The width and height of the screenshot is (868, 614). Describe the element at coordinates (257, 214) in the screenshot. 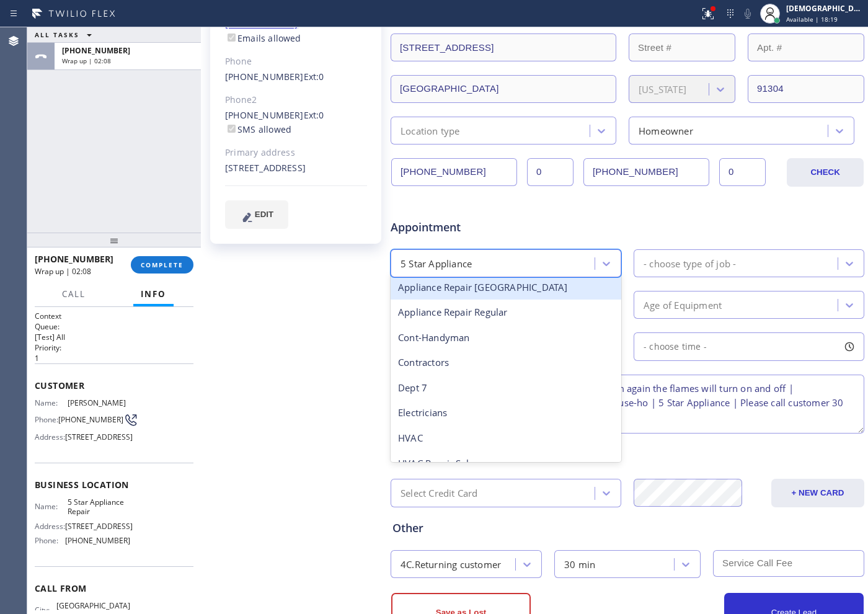

I see `button: EDIT` at that location.